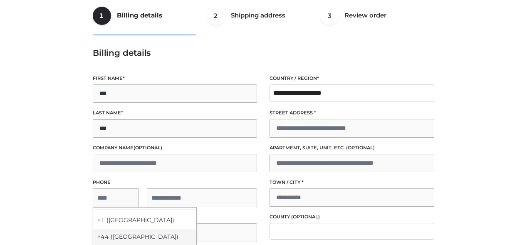 This screenshot has height=245, width=527. Describe the element at coordinates (175, 78) in the screenshot. I see `label: First name` at that location.